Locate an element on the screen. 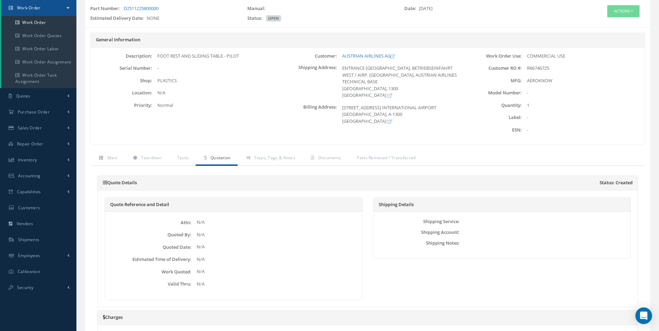 The width and height of the screenshot is (659, 331). label: Estimated Delivery Date: is located at coordinates (118, 18).